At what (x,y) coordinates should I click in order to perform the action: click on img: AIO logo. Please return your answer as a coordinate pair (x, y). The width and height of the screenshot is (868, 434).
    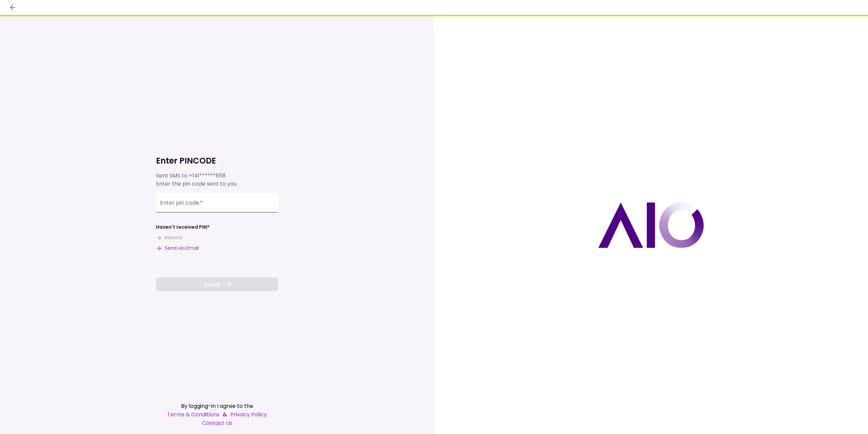
    Looking at the image, I should click on (651, 225).